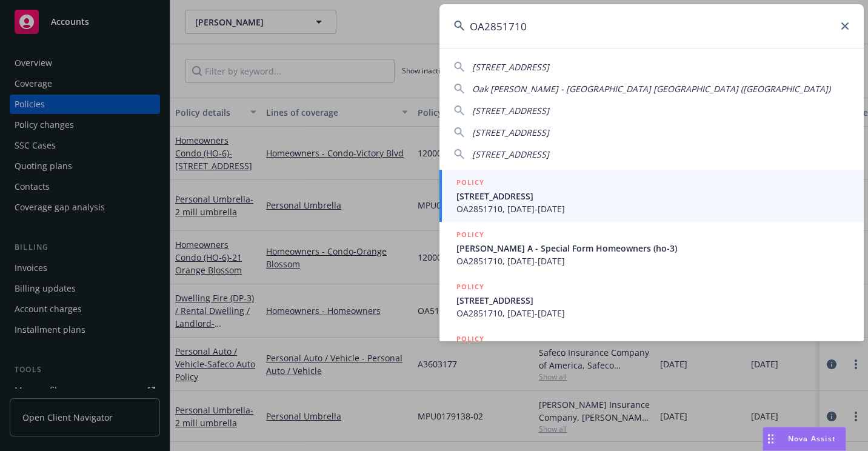 This screenshot has height=451, width=868. What do you see at coordinates (804, 439) in the screenshot?
I see `button: Nova Assist` at bounding box center [804, 439].